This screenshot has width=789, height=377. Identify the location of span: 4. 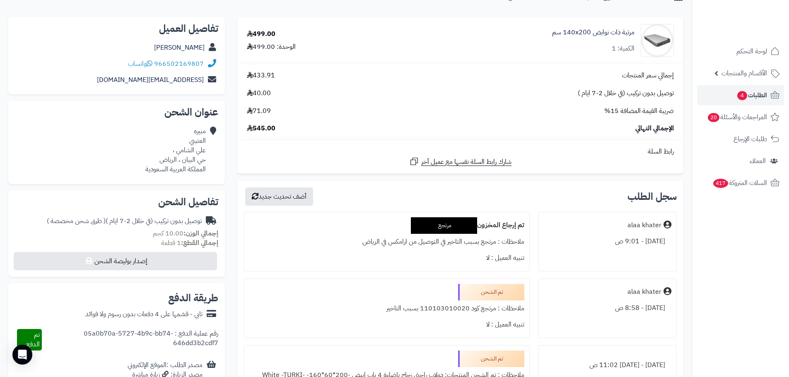
(742, 96).